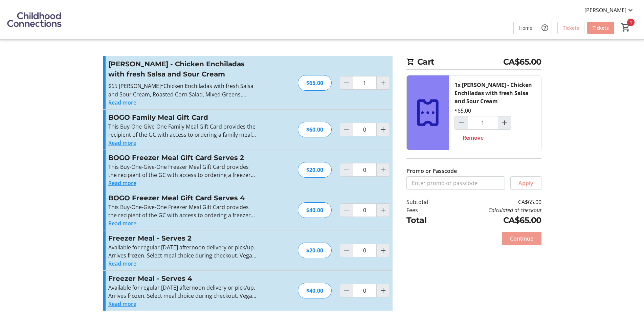 This screenshot has width=644, height=314. What do you see at coordinates (182, 198) in the screenshot?
I see `h3: BOGO Freezer Meal Gift Card Serves 4` at bounding box center [182, 198].